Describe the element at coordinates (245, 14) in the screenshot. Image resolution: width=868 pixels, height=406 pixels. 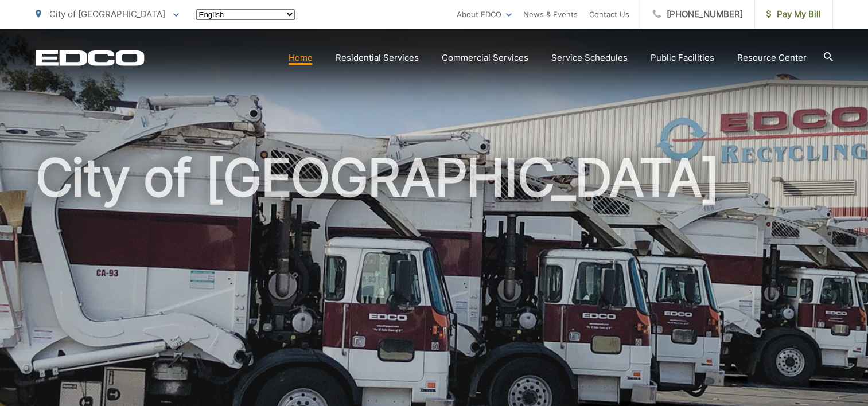
I see `select: Select a language` at that location.